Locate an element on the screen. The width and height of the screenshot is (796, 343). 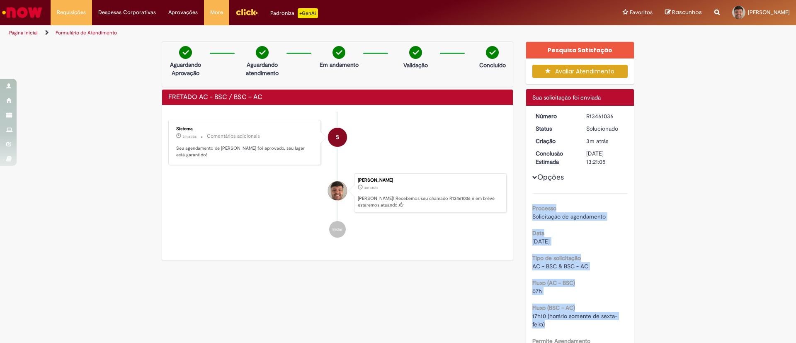
div: 29/08/2025 09:21:00 is located at coordinates (606, 141).